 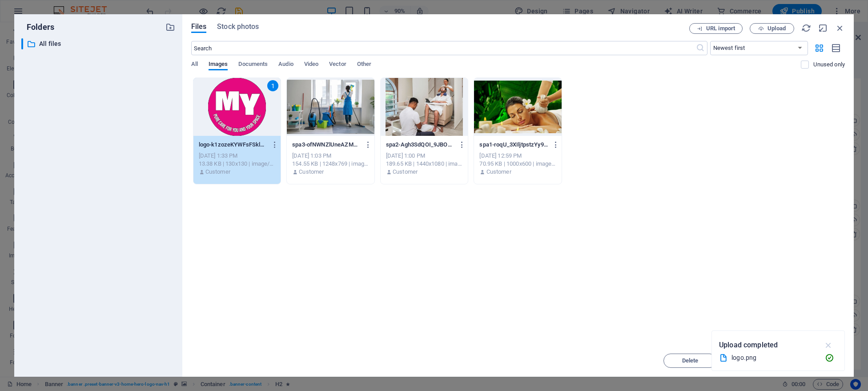 I want to click on div: logo.png, so click(x=775, y=357).